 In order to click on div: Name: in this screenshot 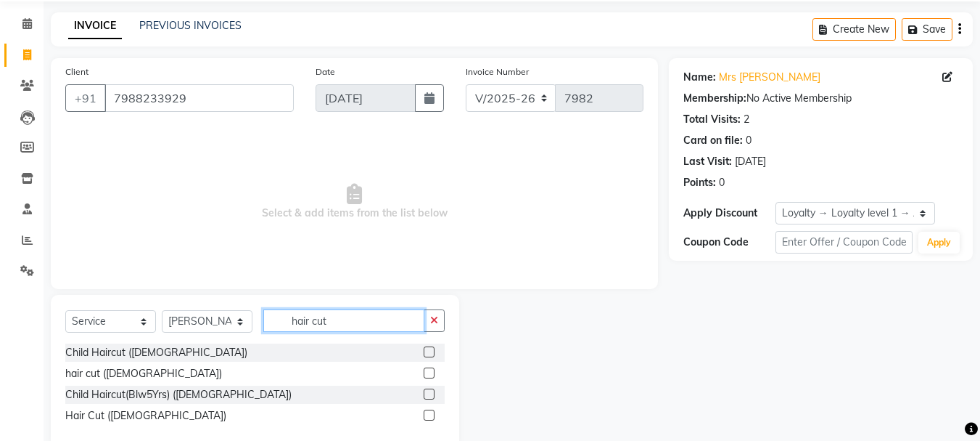, I will do `click(700, 77)`.